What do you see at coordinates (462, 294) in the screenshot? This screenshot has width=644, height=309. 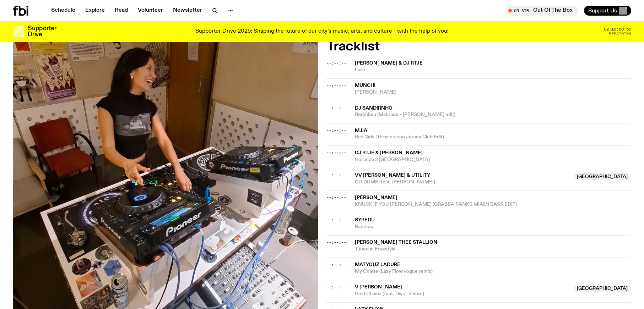 I see `span: Gold Chainz (feat. Divoli S'vere)` at bounding box center [462, 294].